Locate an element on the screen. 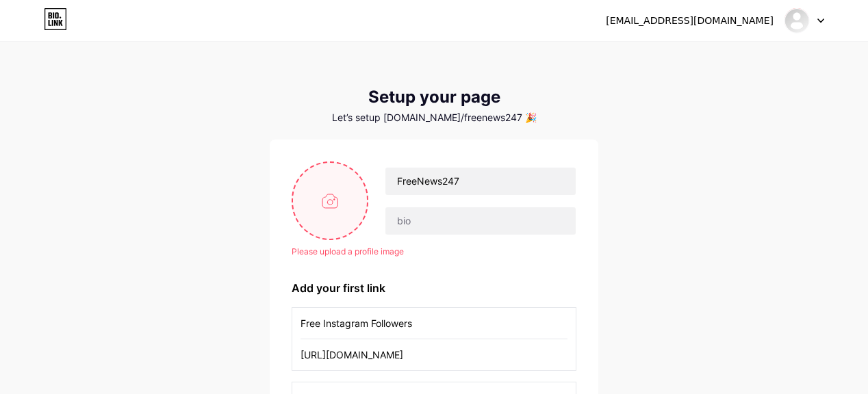 The image size is (868, 394). div: Add your first link is located at coordinates (434, 288).